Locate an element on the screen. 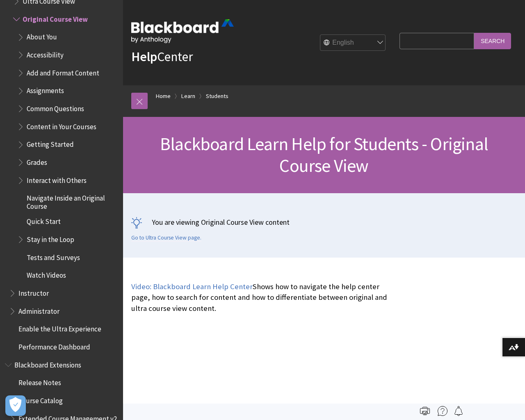 The width and height of the screenshot is (525, 420). span: Blackboard Learn Help for Students - Original Course View is located at coordinates (324, 155).